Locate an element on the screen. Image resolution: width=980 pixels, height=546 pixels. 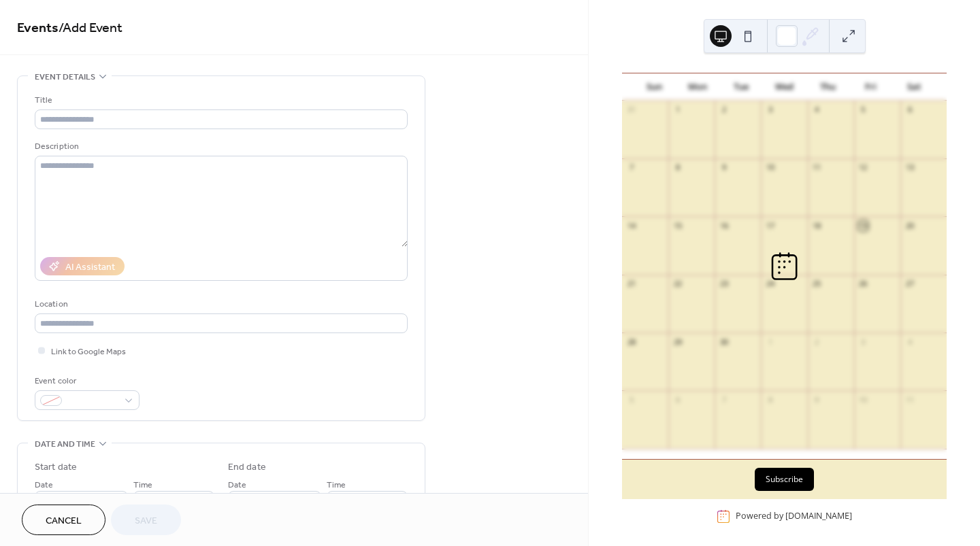
div: 29 is located at coordinates (677, 341).